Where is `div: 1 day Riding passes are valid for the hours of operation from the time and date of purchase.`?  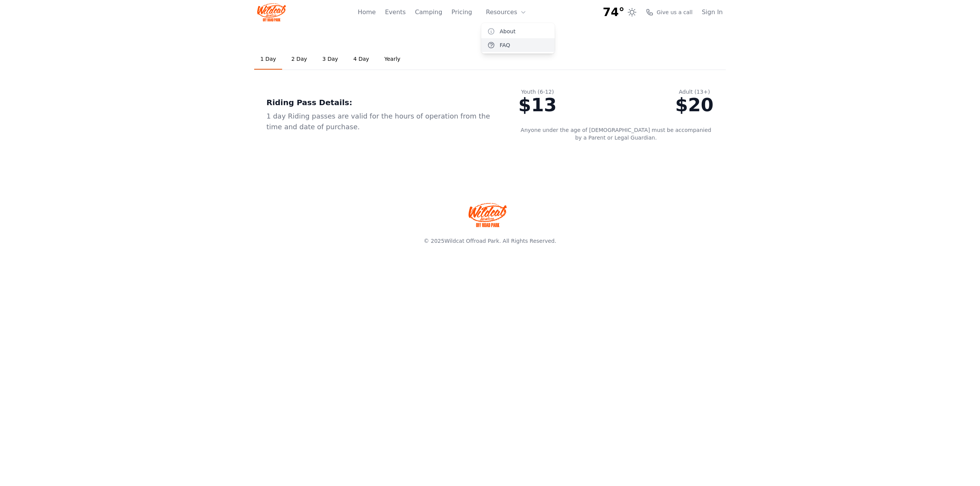 div: 1 day Riding passes are valid for the hours of operation from the time and date of purchase. is located at coordinates (380, 122).